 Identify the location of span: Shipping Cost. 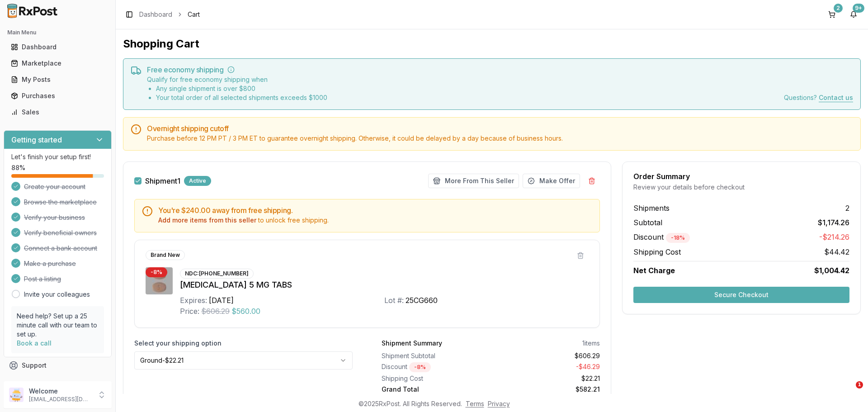
(657, 252).